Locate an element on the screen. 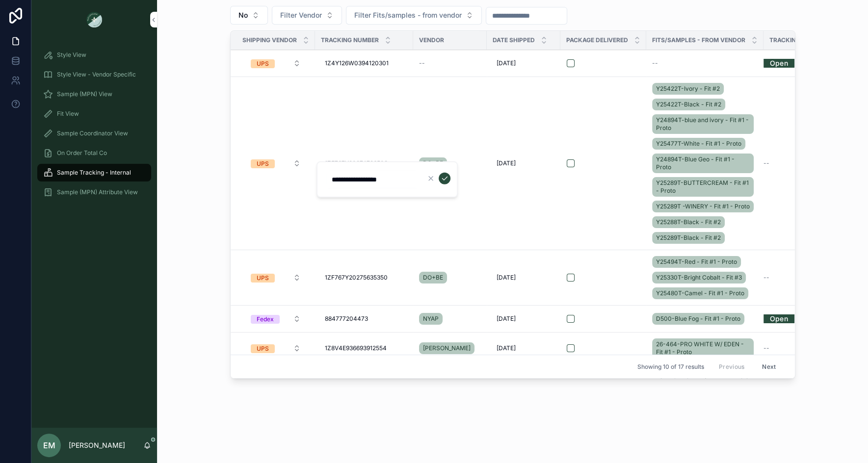 This screenshot has height=463, width=868. span: DO+BE is located at coordinates (433, 277).